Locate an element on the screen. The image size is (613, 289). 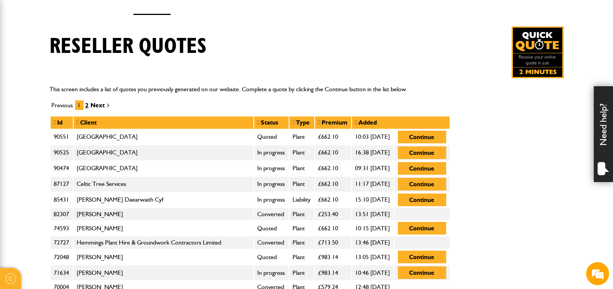
td: 90551 is located at coordinates (62, 137).